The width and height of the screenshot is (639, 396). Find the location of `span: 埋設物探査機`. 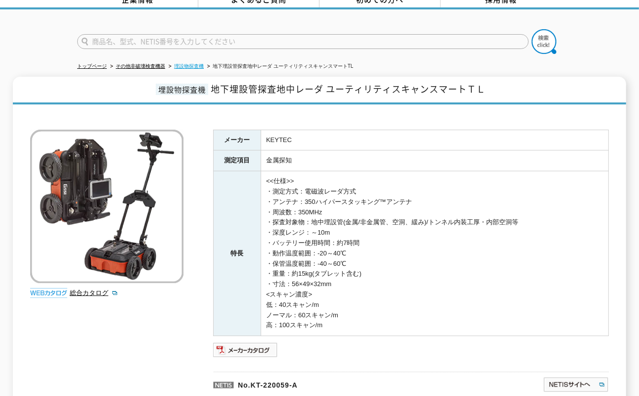

span: 埋設物探査機 is located at coordinates (182, 89).